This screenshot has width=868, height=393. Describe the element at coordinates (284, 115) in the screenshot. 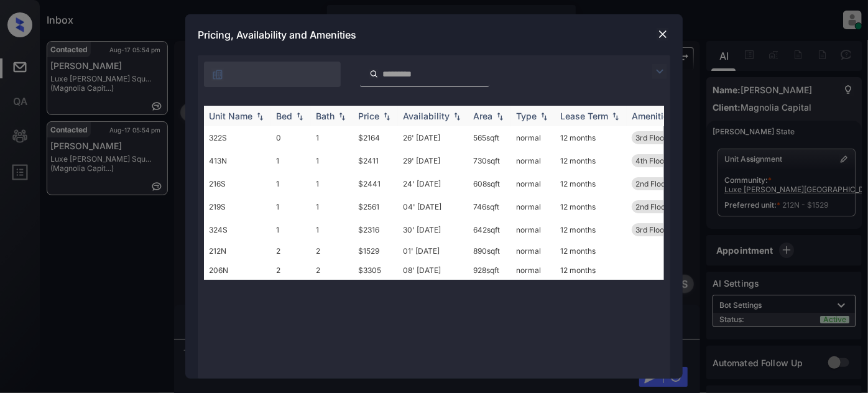

I see `div: Bed` at that location.